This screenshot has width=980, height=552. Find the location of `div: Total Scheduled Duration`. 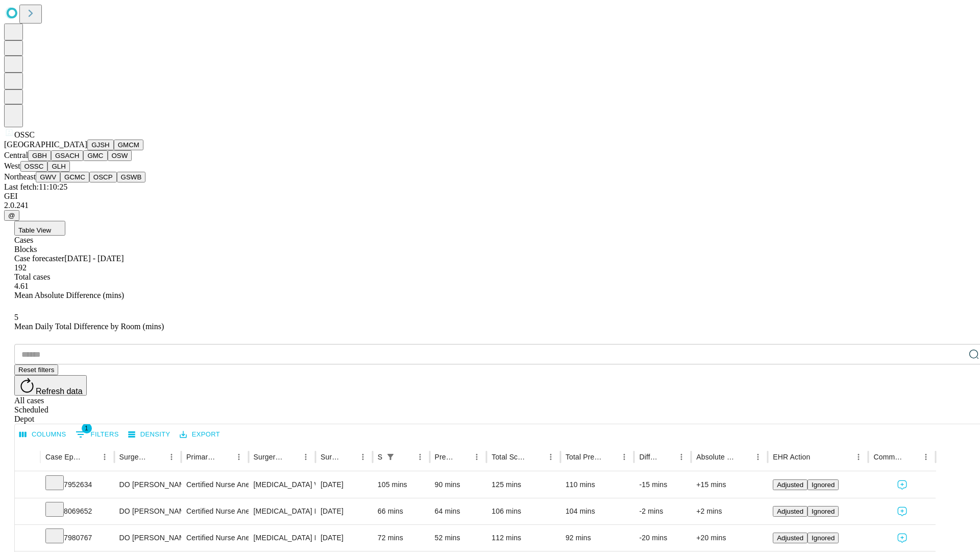

div: Total Scheduled Duration is located at coordinates (510, 457).